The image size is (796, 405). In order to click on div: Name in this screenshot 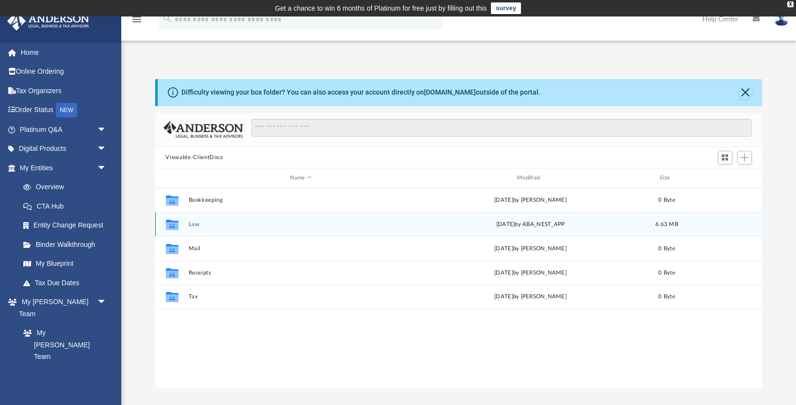, I will do `click(300, 178)`.